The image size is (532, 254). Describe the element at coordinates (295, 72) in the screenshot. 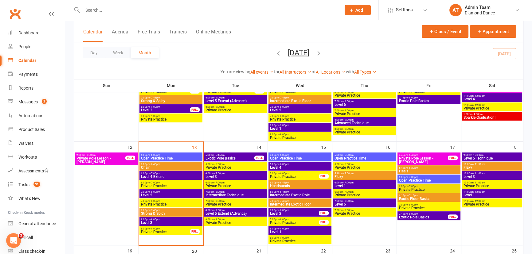

I see `a: All Instructors` at that location.